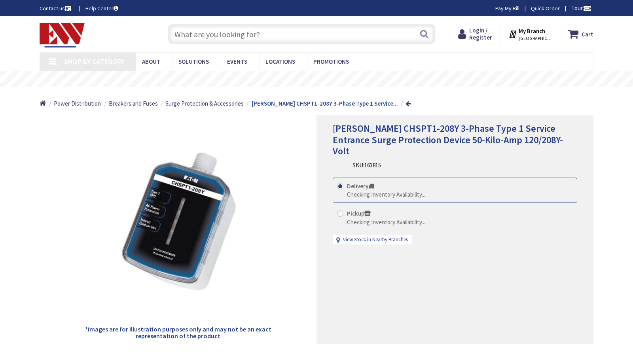  I want to click on a: Help Center, so click(102, 8).